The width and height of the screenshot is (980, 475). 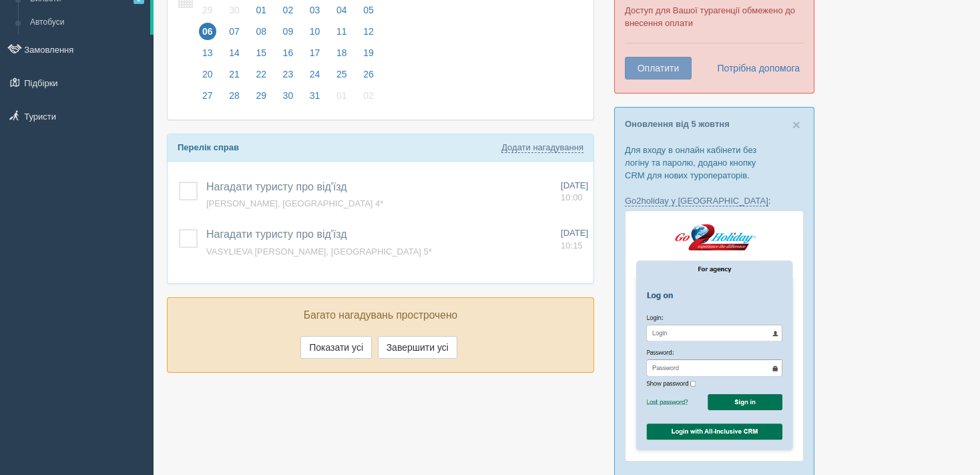 What do you see at coordinates (369, 31) in the screenshot?
I see `span: 12` at bounding box center [369, 31].